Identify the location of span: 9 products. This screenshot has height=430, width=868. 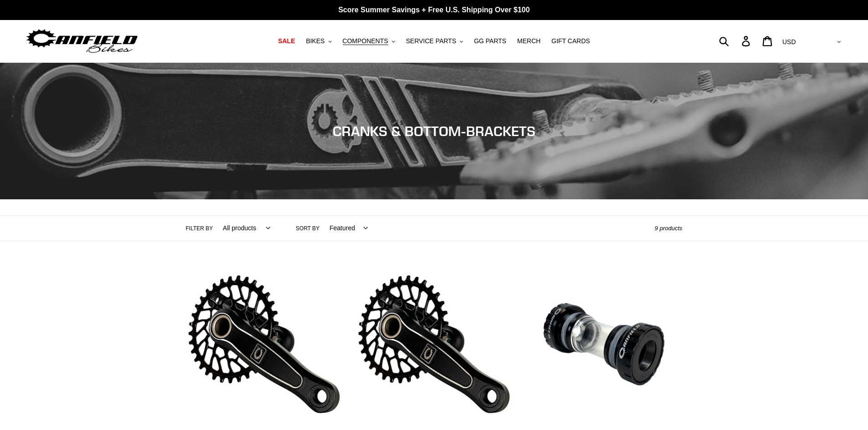
(668, 228).